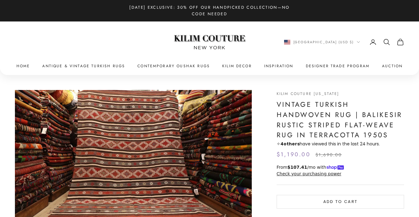  I want to click on nav: Secondary navigation, so click(344, 42).